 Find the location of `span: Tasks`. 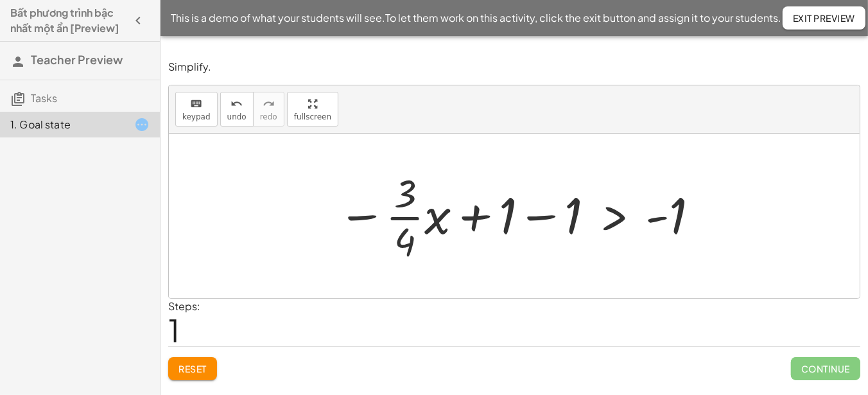

span: Tasks is located at coordinates (43, 97).